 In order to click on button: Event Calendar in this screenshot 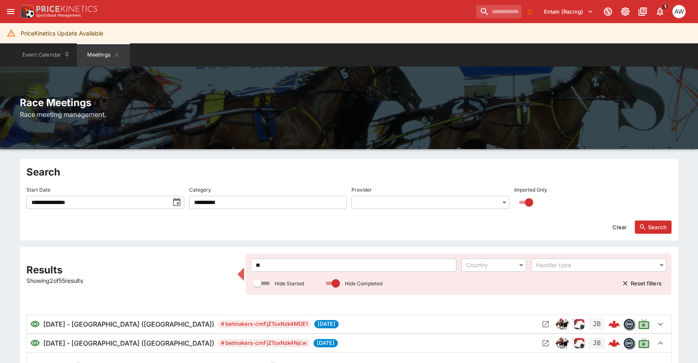, I will do `click(46, 55)`.